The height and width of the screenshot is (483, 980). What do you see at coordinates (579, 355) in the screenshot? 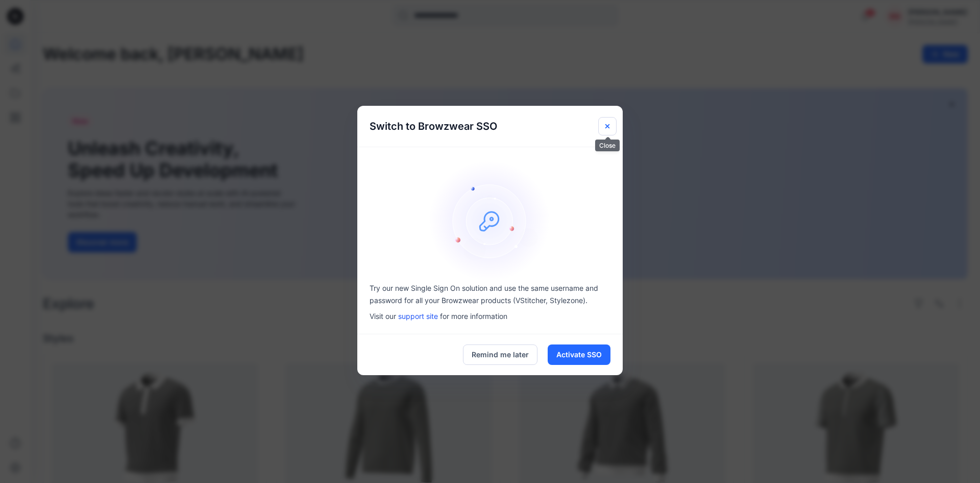
I see `button: Activate SSO` at bounding box center [579, 355].